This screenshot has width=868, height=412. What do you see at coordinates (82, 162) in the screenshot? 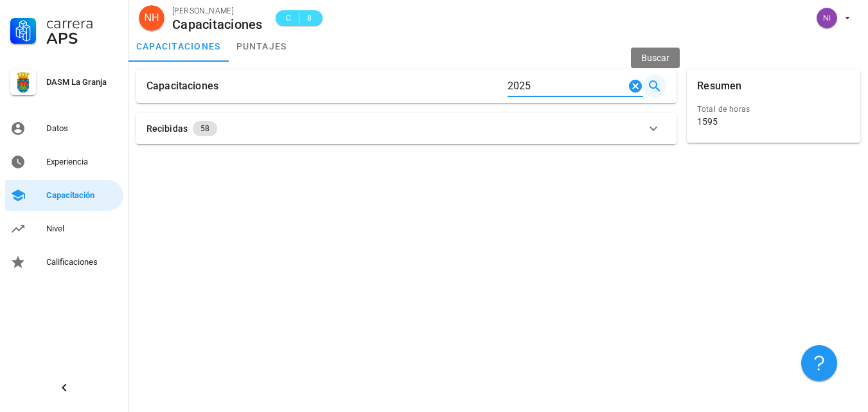
I see `div: Experiencia` at bounding box center [82, 162].